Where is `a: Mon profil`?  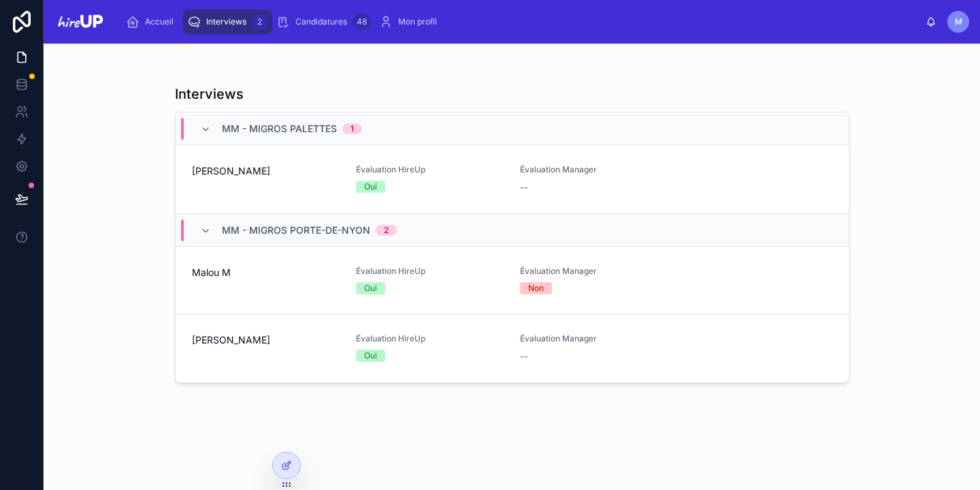 a: Mon profil is located at coordinates (411, 22).